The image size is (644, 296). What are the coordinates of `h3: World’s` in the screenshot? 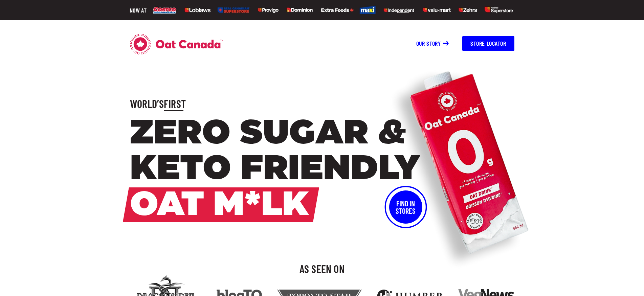 It's located at (322, 104).